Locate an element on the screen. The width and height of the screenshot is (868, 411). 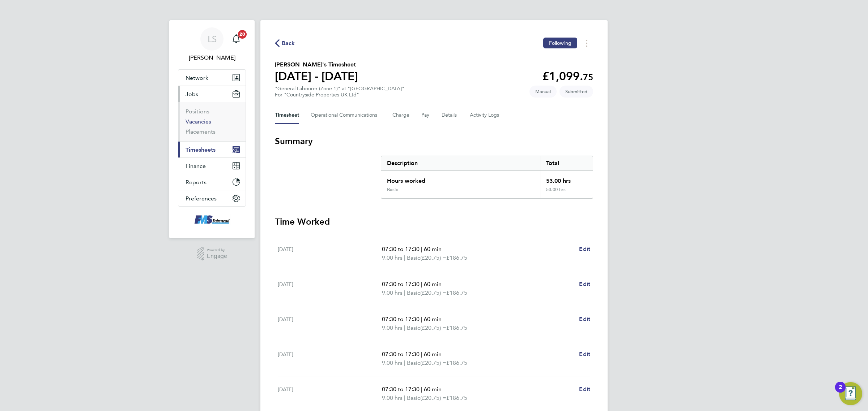
span: LS is located at coordinates (212, 39).